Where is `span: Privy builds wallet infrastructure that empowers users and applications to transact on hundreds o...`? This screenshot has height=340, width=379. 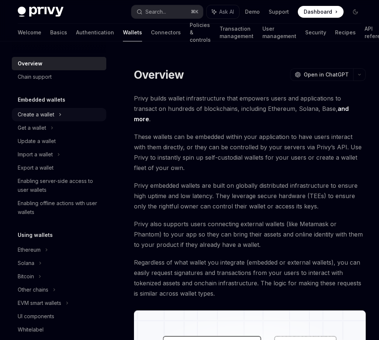
span: Privy builds wallet infrastructure that empowers users and applications to transact on hundreds o... is located at coordinates (250, 109).